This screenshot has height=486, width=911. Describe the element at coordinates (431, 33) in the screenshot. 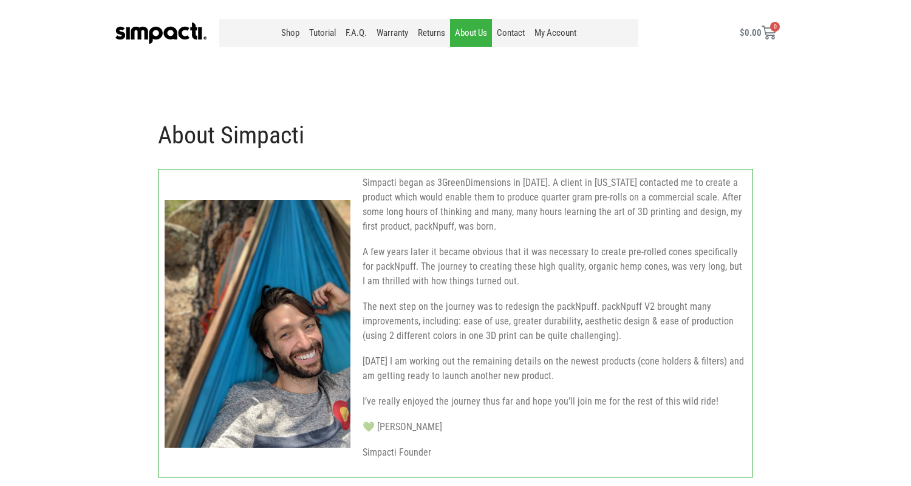

I see `a: Returns` at that location.